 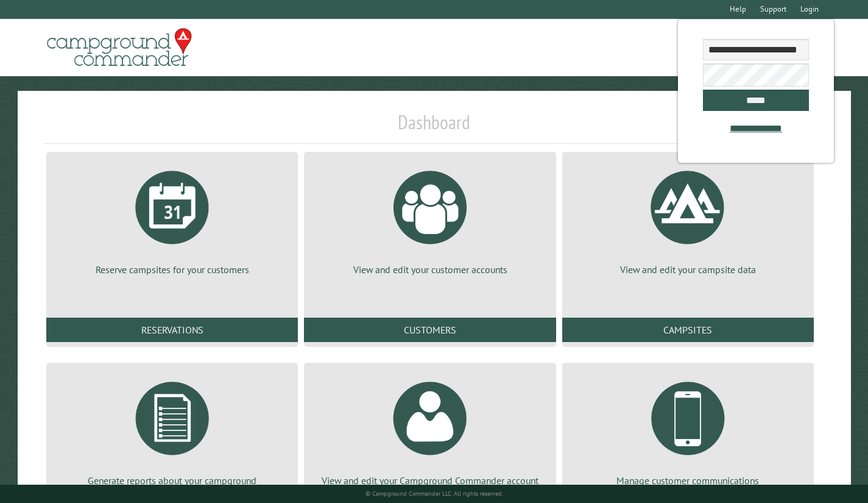 I want to click on p: View and edit your Campground Commander account, so click(x=429, y=481).